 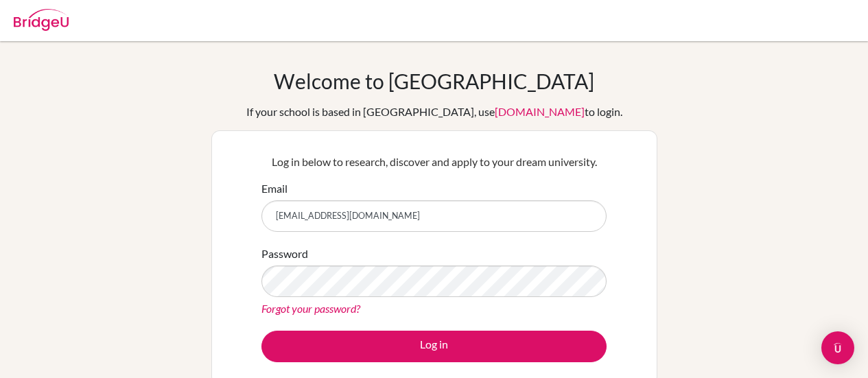 I want to click on p: Log in below to research, discover and apply to your dream university., so click(x=434, y=162).